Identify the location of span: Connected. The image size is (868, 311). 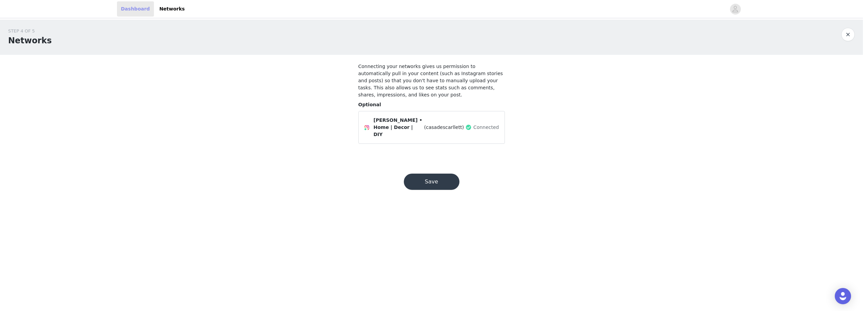
(486, 127).